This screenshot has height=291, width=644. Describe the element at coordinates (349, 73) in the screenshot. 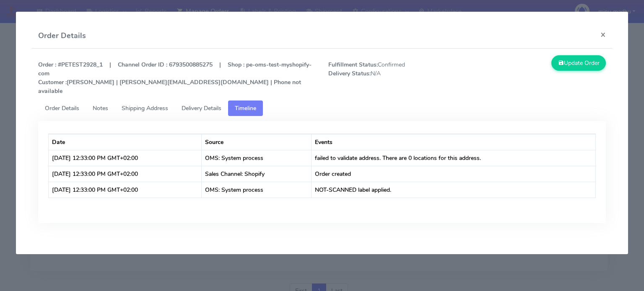

I see `strong: Delivery Status:` at that location.